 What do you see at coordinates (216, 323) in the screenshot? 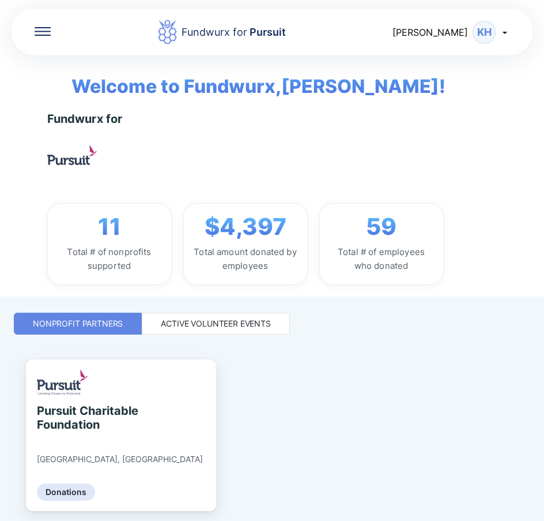
I see `div: Active Volunteer Events` at bounding box center [216, 323].